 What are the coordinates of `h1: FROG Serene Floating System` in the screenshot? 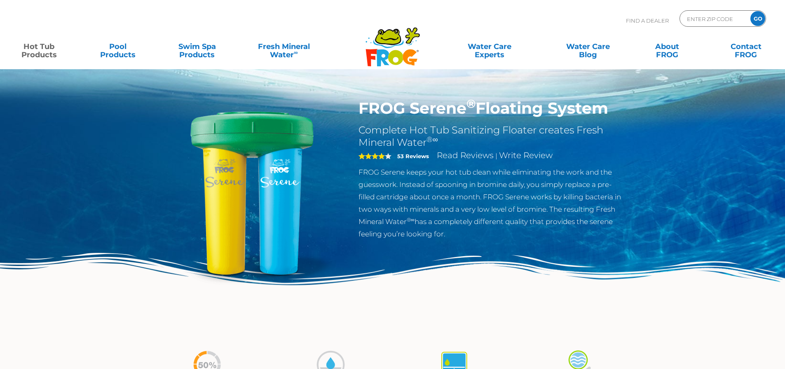 It's located at (493, 108).